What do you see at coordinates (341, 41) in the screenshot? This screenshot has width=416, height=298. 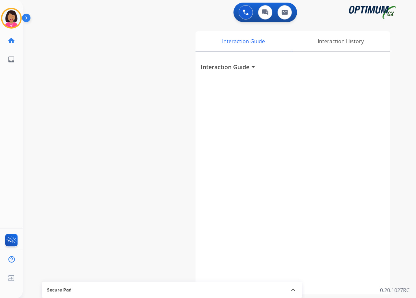 I see `div: Interaction History` at bounding box center [341, 41].